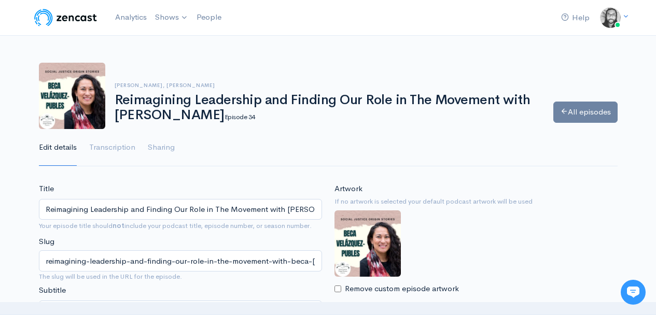 This screenshot has height=315, width=656. What do you see at coordinates (209, 17) in the screenshot?
I see `a: People` at bounding box center [209, 17].